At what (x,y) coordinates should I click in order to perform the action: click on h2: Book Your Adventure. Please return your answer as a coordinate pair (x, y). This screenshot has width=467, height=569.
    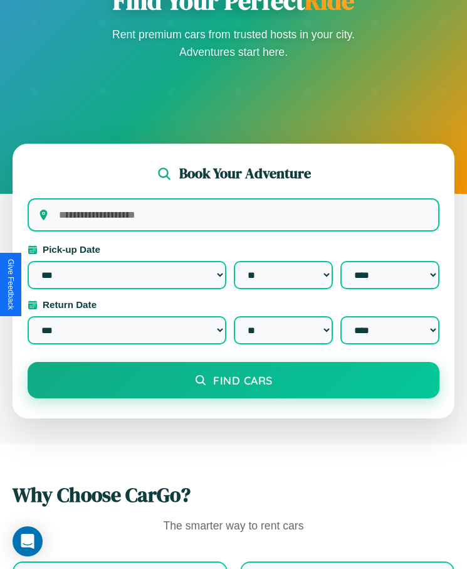
    Looking at the image, I should click on (245, 173).